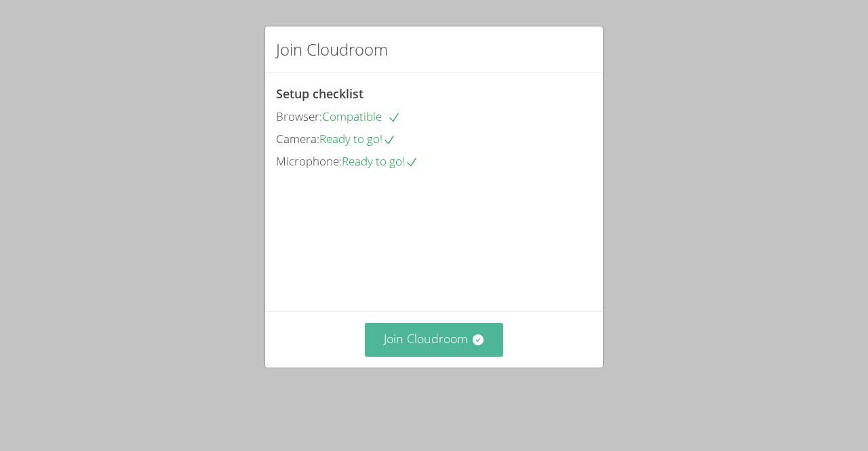 The height and width of the screenshot is (451, 868). What do you see at coordinates (308, 161) in the screenshot?
I see `span: Microphone:` at bounding box center [308, 161].